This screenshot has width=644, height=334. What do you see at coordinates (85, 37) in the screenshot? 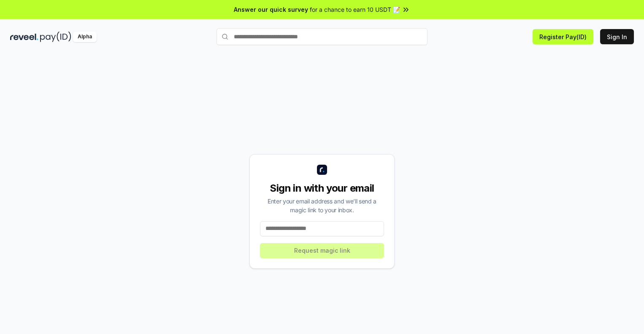
I see `div: Alpha` at bounding box center [85, 37].